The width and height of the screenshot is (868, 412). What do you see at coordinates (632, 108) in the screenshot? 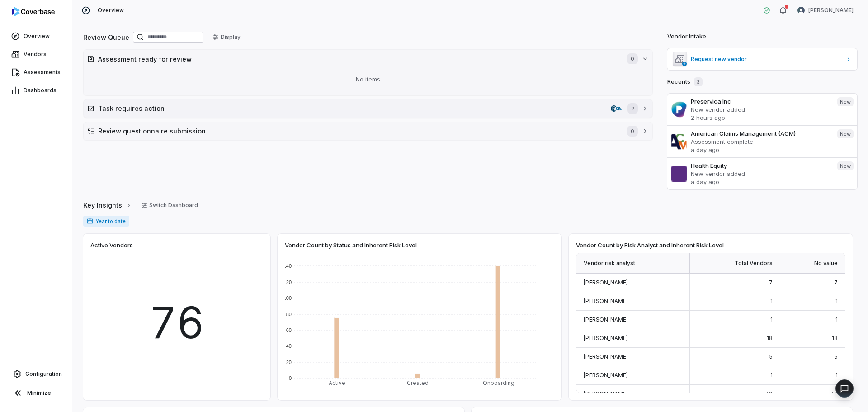
I see `span: 2` at bounding box center [632, 108].